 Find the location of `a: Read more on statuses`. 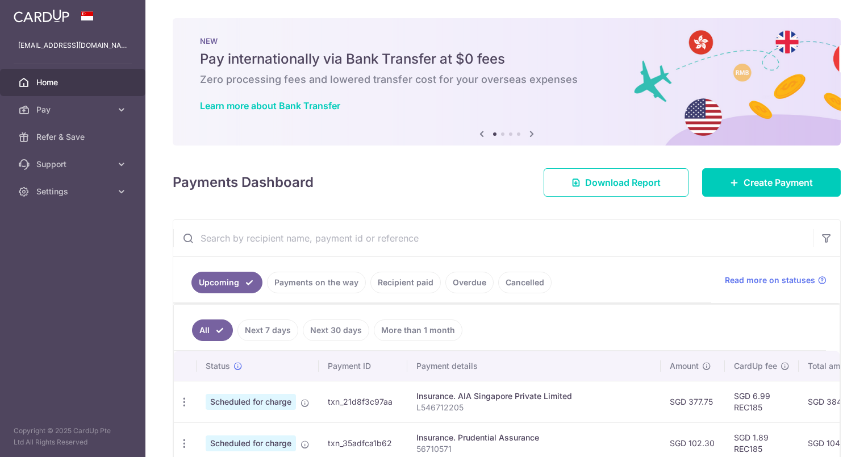

a: Read more on statuses is located at coordinates (775, 280).